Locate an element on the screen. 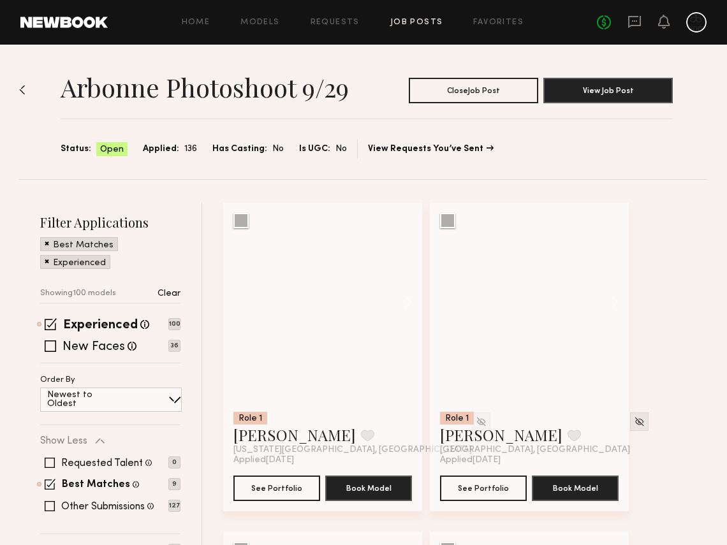  span: 136 is located at coordinates (191, 149).